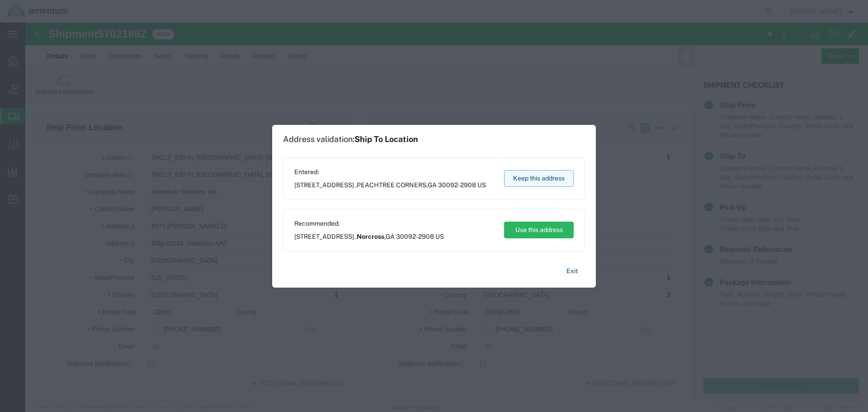  Describe the element at coordinates (370, 236) in the screenshot. I see `span: Norcross` at that location.